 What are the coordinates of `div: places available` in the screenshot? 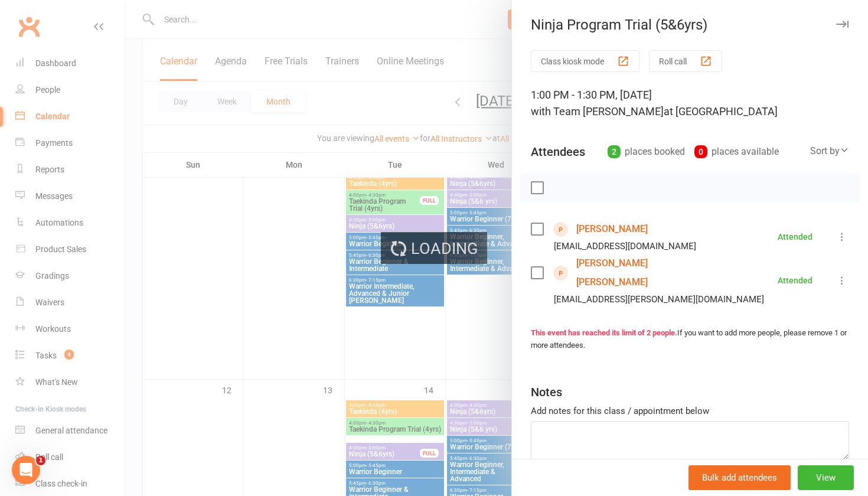 It's located at (736, 152).